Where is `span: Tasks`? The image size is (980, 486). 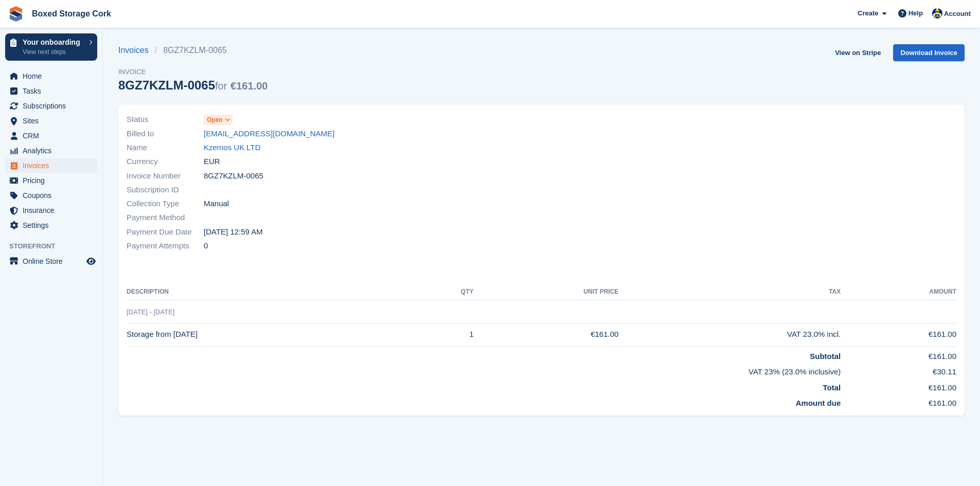 span: Tasks is located at coordinates (54, 91).